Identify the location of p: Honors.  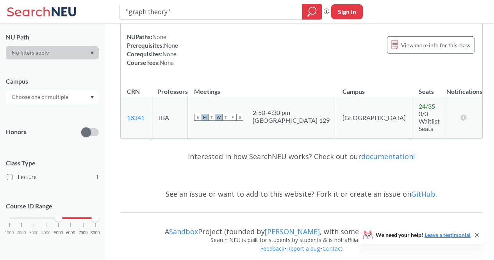
(16, 132).